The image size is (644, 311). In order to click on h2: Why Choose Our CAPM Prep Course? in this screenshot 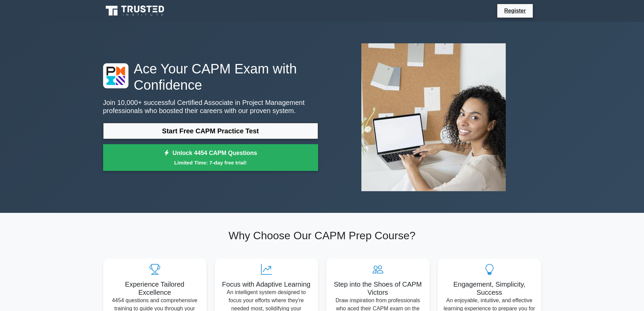, I will do `click(322, 235)`.